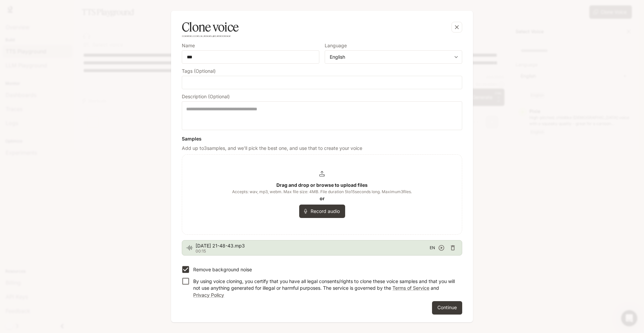  Describe the element at coordinates (222, 270) in the screenshot. I see `p: Remove background noise` at that location.